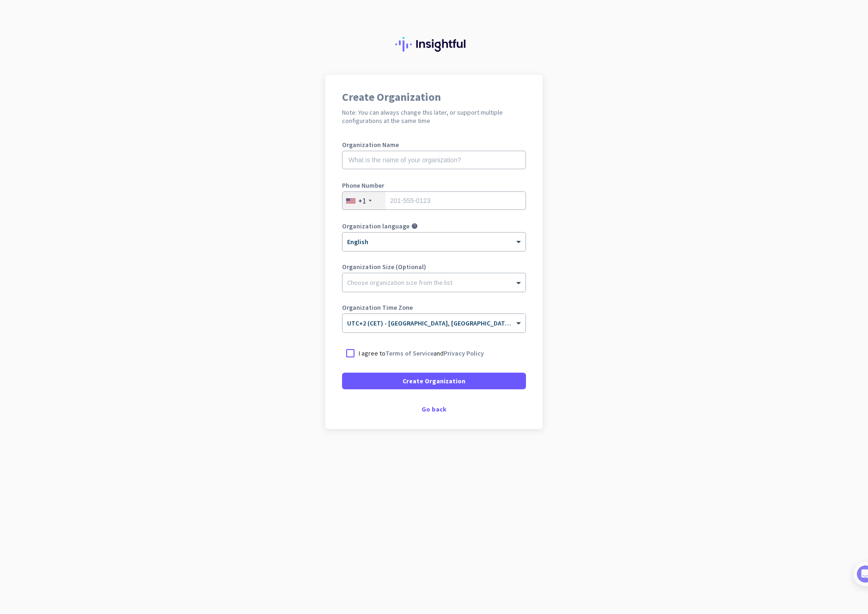 The height and width of the screenshot is (614, 868). Describe the element at coordinates (463, 353) in the screenshot. I see `a: Privacy Policy` at that location.